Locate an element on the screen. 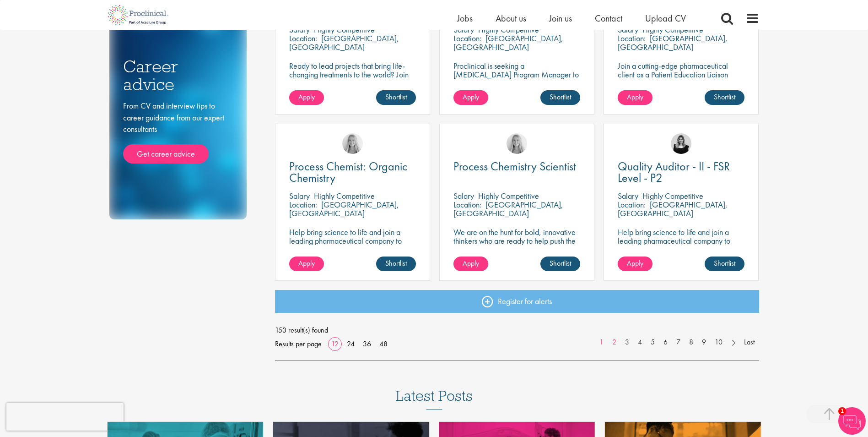 The width and height of the screenshot is (868, 437). p: We are on the hunt for bold, innovative thinkers who are ready to help push the boundaries of sci... is located at coordinates (517, 245).